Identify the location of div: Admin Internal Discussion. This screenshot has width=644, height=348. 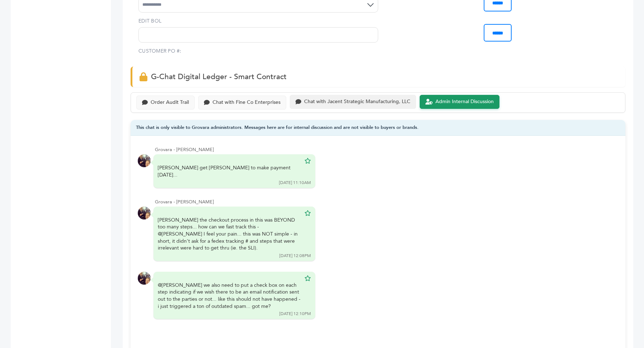
(464, 102).